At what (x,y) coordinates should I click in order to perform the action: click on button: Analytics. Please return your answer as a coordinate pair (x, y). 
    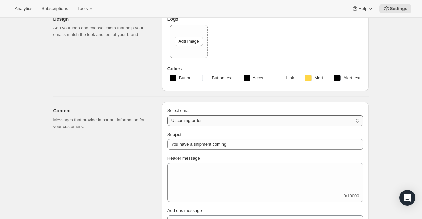
    Looking at the image, I should click on (23, 9).